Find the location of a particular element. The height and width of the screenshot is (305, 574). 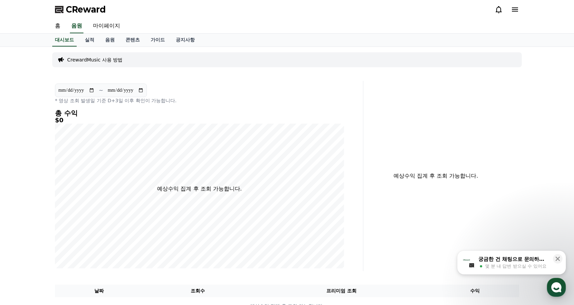

a: 홈 is located at coordinates (58, 26).